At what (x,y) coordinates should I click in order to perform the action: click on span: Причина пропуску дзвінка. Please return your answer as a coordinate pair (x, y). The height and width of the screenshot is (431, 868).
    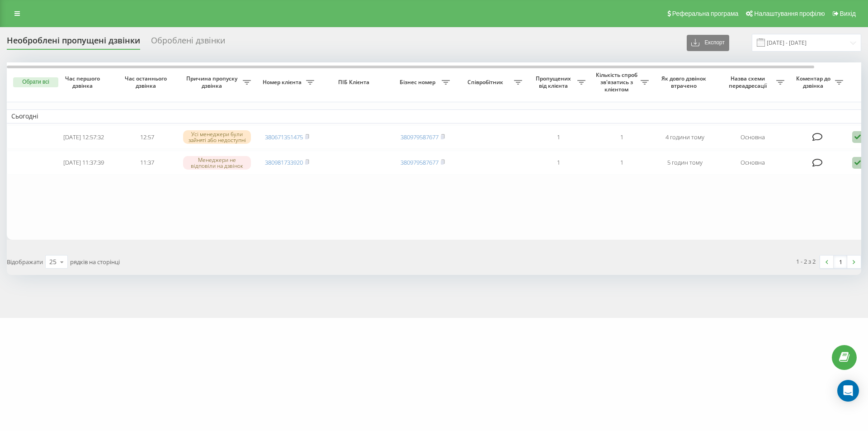
    Looking at the image, I should click on (213, 82).